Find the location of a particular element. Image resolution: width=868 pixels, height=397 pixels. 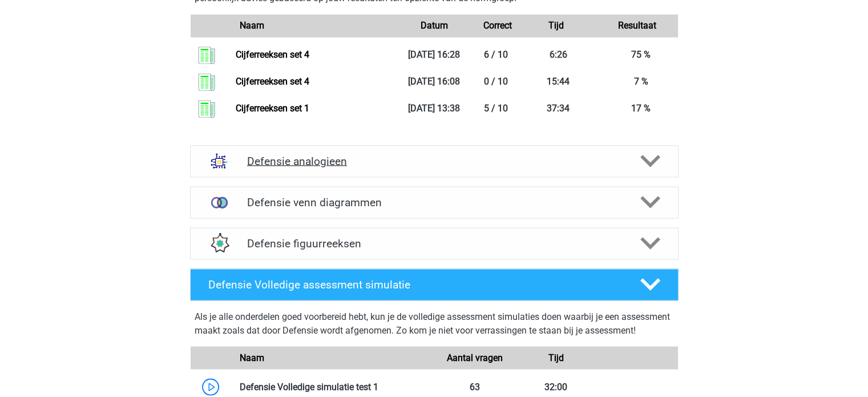

div: Defensie Volledige simulatie test 1 is located at coordinates (333, 387).